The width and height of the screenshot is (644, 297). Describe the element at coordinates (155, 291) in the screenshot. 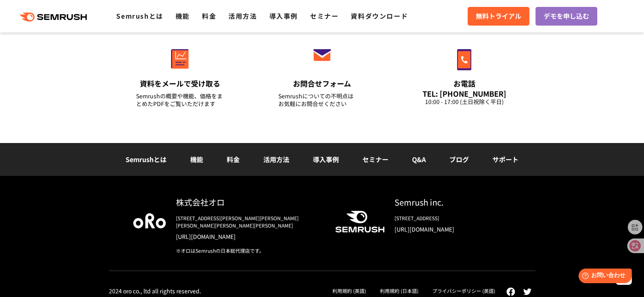

I see `div: 2024 oro co., ltd all rights reserved.` at that location.